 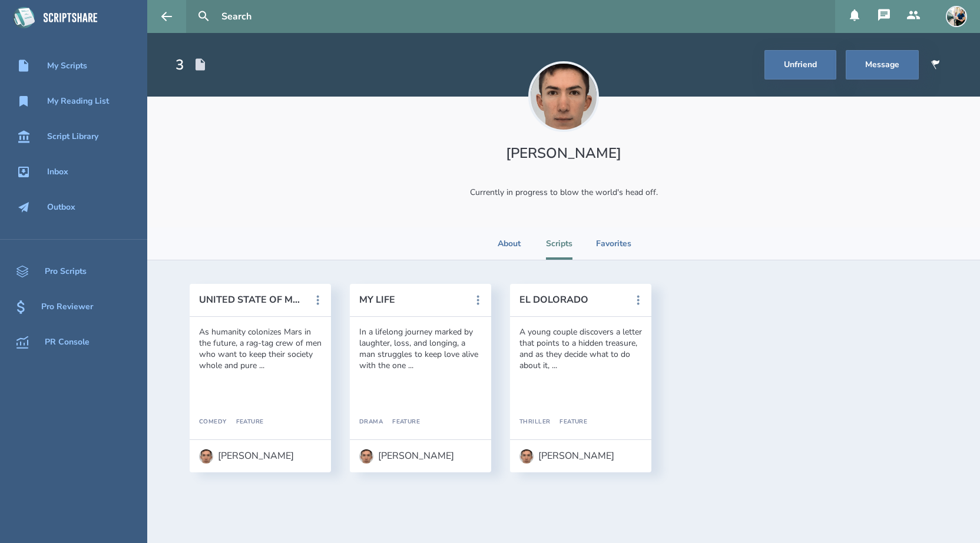 What do you see at coordinates (581, 349) in the screenshot?
I see `div: A young couple discovers a letter that points to a hidden treasure, and as they decide what to do...` at bounding box center [581, 349].